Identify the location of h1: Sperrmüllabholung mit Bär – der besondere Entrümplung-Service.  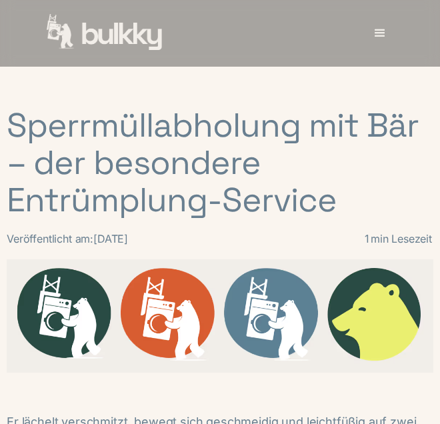
(220, 163).